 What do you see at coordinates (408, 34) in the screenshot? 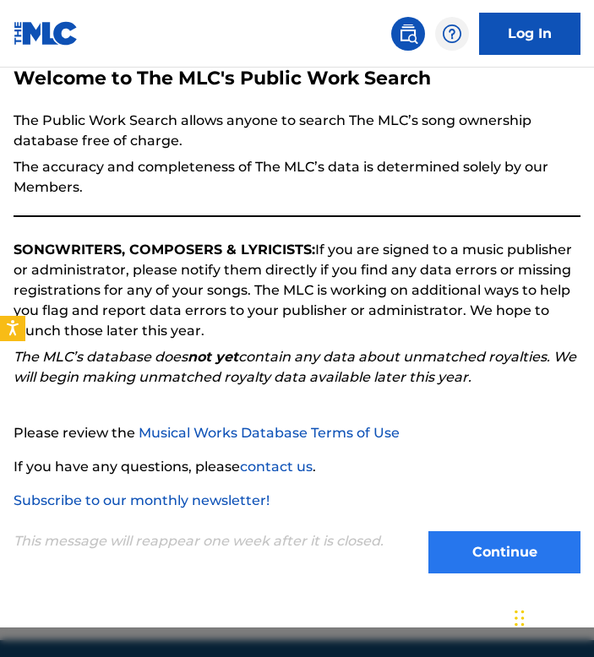
I see `a: Public Search` at bounding box center [408, 34].